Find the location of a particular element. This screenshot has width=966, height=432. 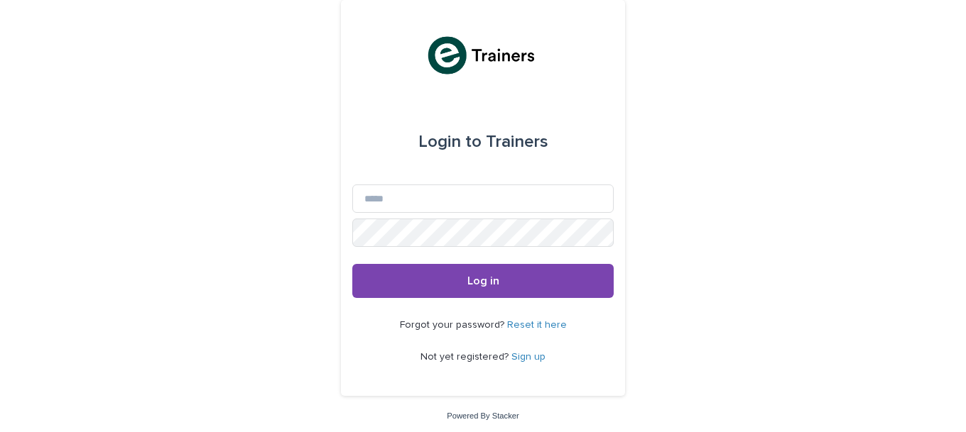

span: Not yet registered? is located at coordinates (466, 357).